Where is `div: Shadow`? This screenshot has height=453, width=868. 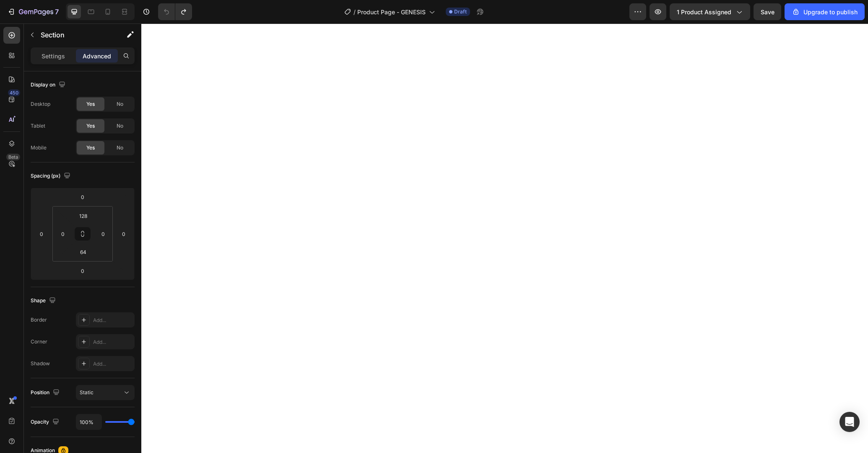
div: Shadow is located at coordinates (40, 364).